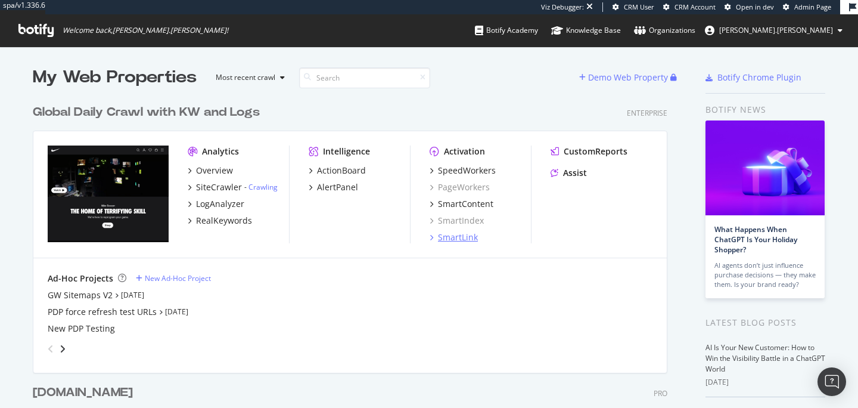  Describe the element at coordinates (624, 77) in the screenshot. I see `button: Demo Web Property` at that location.